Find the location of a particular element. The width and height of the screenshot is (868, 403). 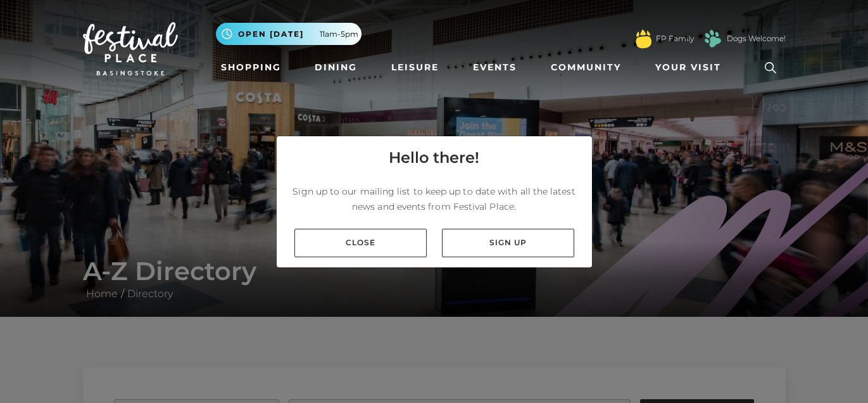

a: Leisure is located at coordinates (414, 67).